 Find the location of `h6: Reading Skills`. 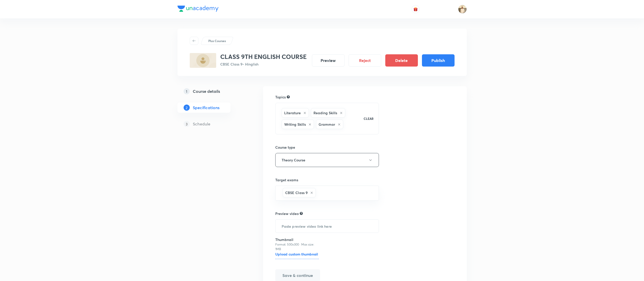

h6: Reading Skills is located at coordinates (325, 112).